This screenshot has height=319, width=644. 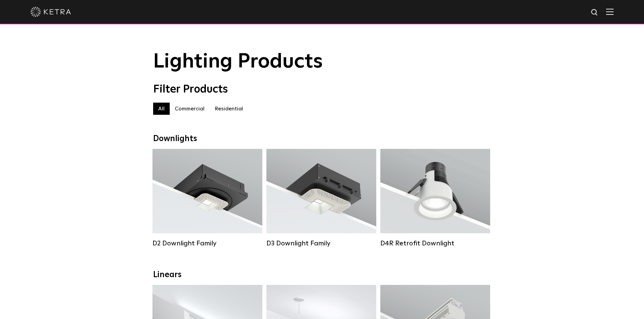 I want to click on img: ketra-logo-2019-white, so click(x=51, y=12).